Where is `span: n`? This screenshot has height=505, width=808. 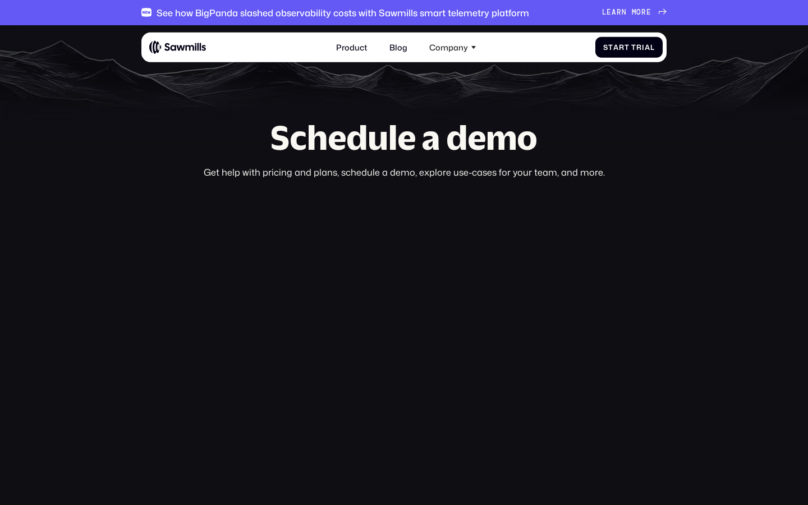
span: n is located at coordinates (624, 12).